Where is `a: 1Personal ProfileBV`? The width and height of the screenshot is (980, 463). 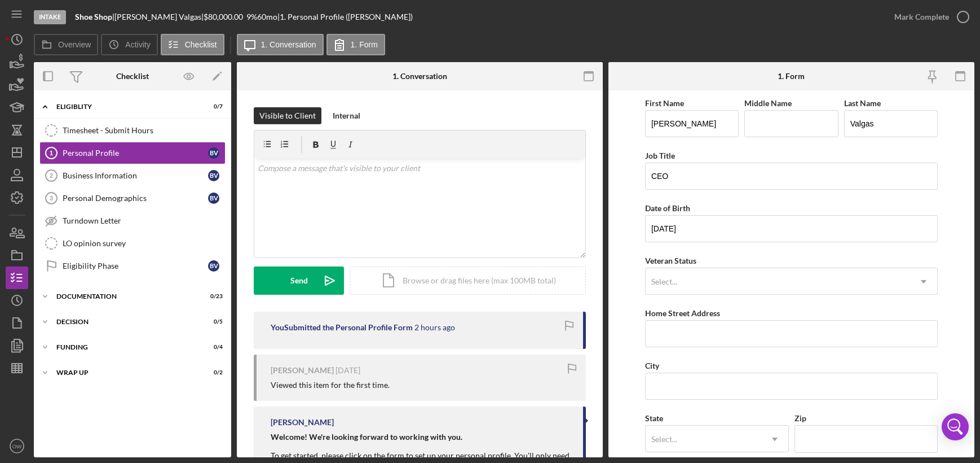 a: 1Personal ProfileBV is located at coordinates (132, 153).